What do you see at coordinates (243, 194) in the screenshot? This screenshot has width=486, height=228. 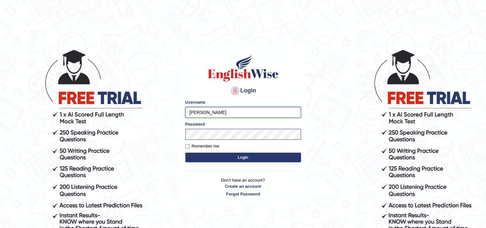 I see `a: Forgot Password` at bounding box center [243, 194].